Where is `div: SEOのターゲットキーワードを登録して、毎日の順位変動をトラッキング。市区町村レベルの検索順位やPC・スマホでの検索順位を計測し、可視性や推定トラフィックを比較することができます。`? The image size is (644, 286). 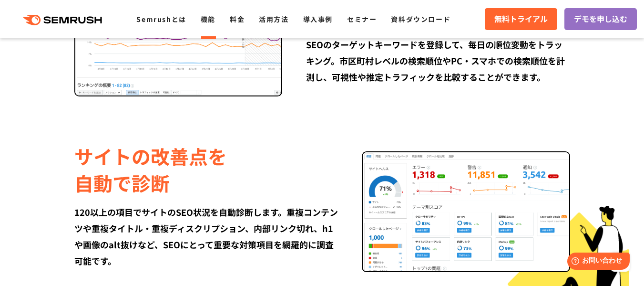 div: SEOのターゲットキーワードを登録して、毎日の順位変動をトラッキング。市区町村レベルの検索順位やPC・スマホでの検索順位を計測し、可視性や推定トラフィックを比較することができます。 is located at coordinates (438, 61).